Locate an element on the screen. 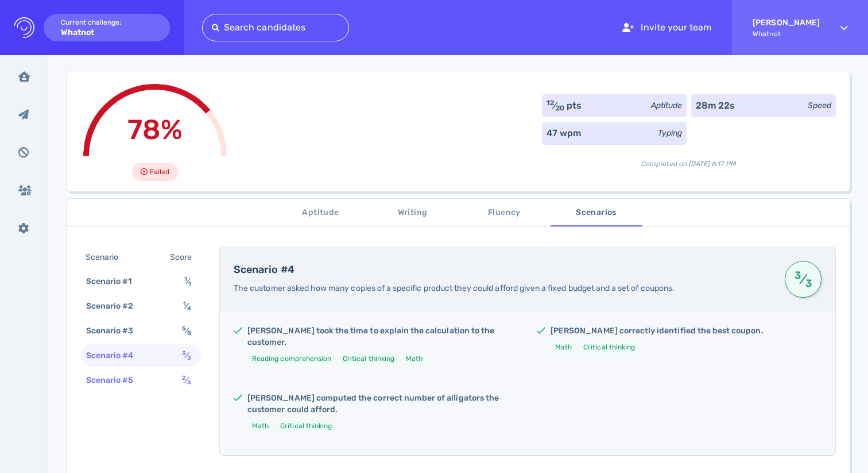 The image size is (868, 473). div: Score is located at coordinates (183, 257).